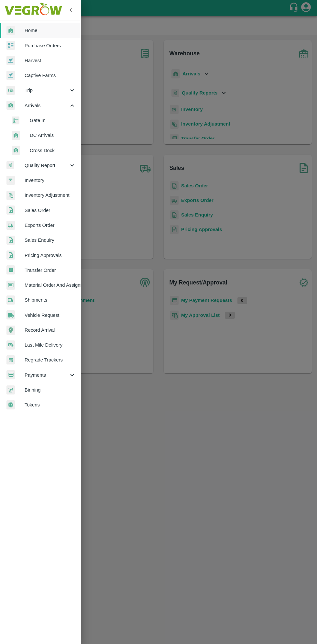 The image size is (317, 644). What do you see at coordinates (50, 315) in the screenshot?
I see `span: Vehicle Request` at bounding box center [50, 315].